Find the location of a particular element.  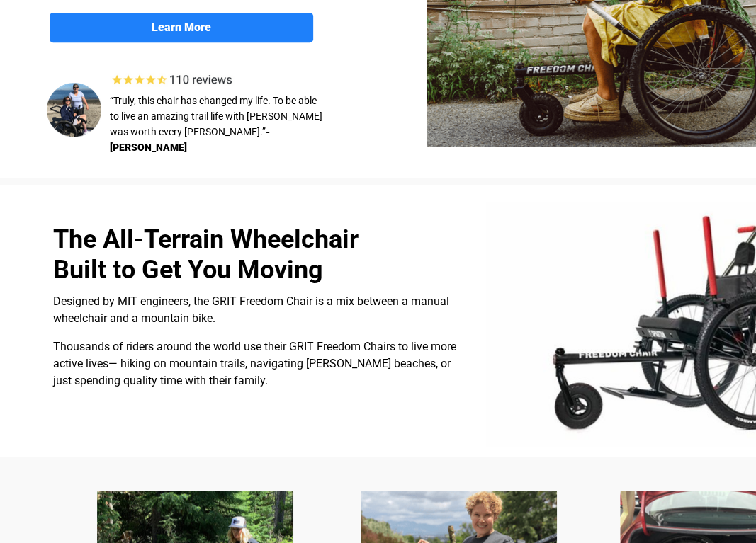

span: Thousands of riders around the world use their GRIT Freedom Chairs to live more active lives— hik... is located at coordinates (254, 363).